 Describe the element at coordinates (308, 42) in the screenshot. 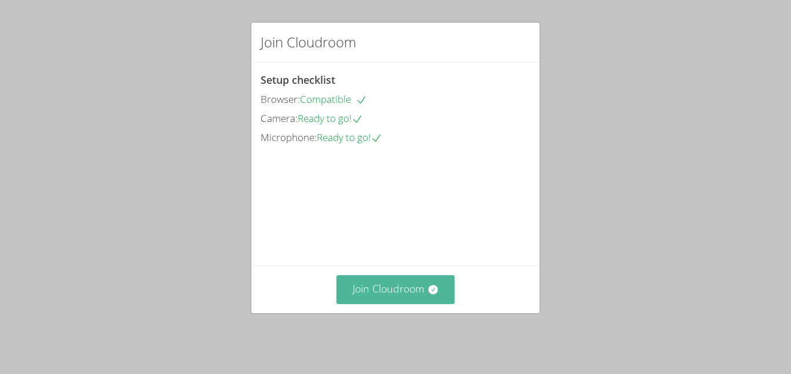

I see `h2: Join Cloudroom` at that location.